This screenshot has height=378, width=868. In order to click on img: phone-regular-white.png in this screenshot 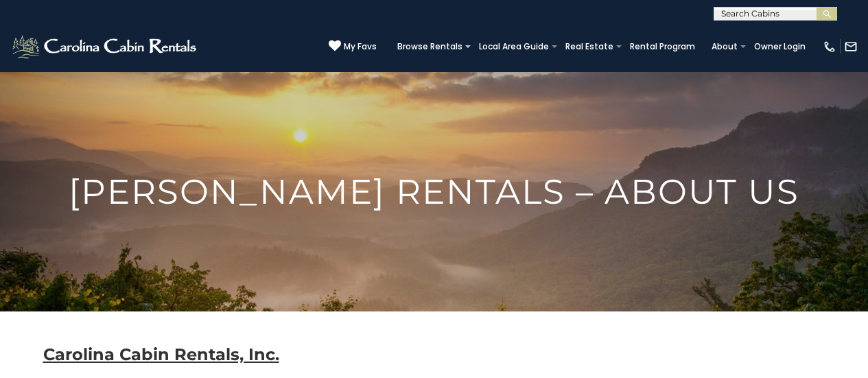, I will do `click(830, 47)`.